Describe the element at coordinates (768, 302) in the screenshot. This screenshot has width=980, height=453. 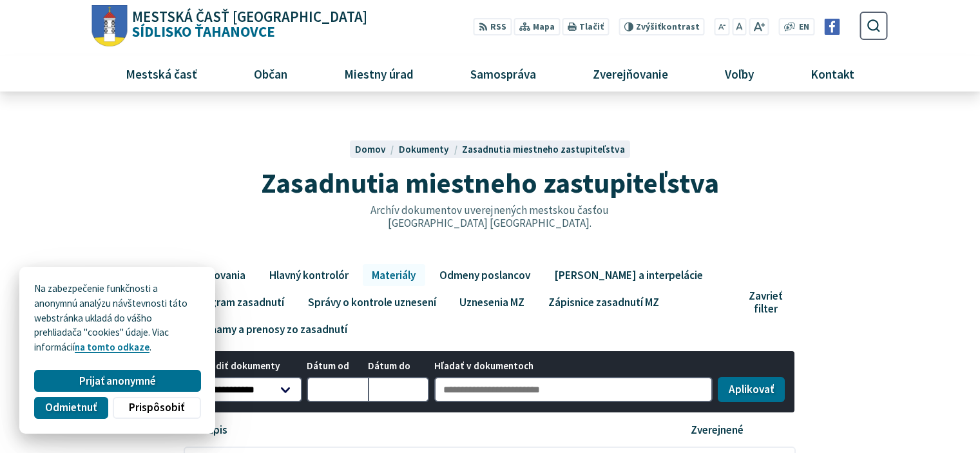
I see `button: Zavrieť filter` at that location.